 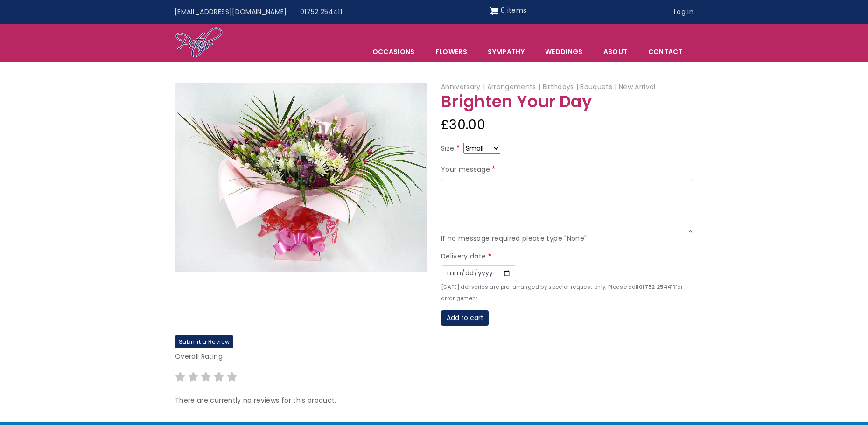 What do you see at coordinates (568, 239) in the screenshot?
I see `div: If no message required please type "None"` at bounding box center [568, 239].